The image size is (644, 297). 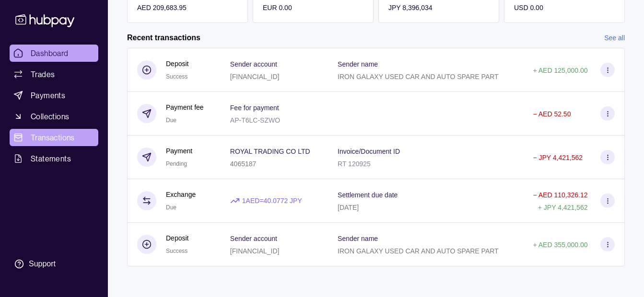 I want to click on p: EUR 0.00, so click(x=313, y=8).